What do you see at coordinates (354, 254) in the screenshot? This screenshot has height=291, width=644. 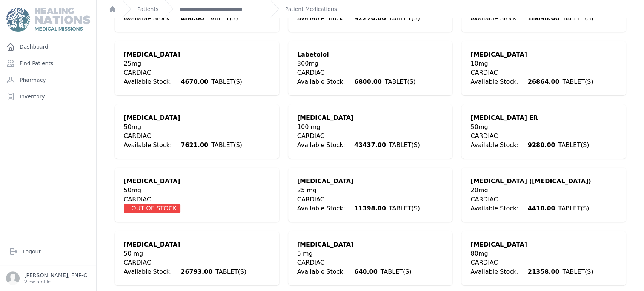 I see `div: 5 mg` at bounding box center [354, 254].